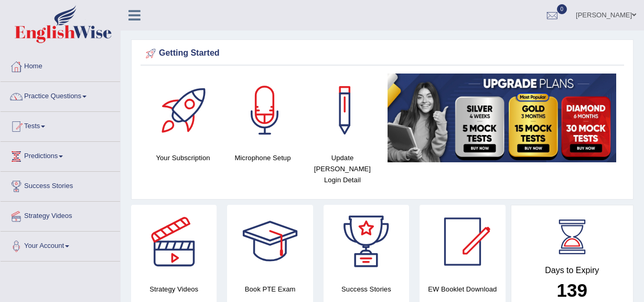 This screenshot has height=302, width=644. What do you see at coordinates (502, 117) in the screenshot?
I see `img: small5.jpg` at bounding box center [502, 117].